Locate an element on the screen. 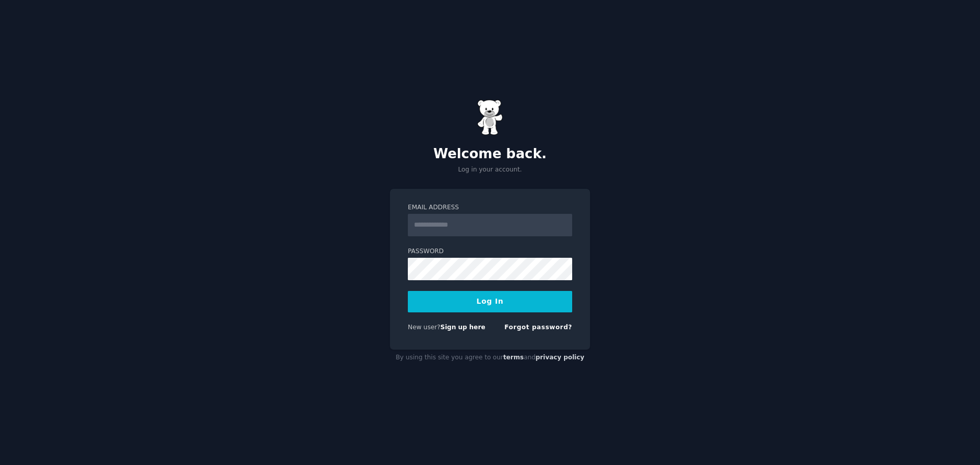  a: Forgot password? is located at coordinates (538, 327).